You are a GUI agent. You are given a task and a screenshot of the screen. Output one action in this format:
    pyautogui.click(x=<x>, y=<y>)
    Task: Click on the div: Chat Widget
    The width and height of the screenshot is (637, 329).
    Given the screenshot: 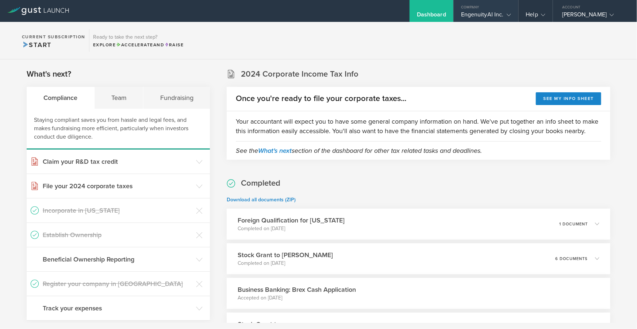 What is the action you would take?
    pyautogui.click(x=619, y=312)
    